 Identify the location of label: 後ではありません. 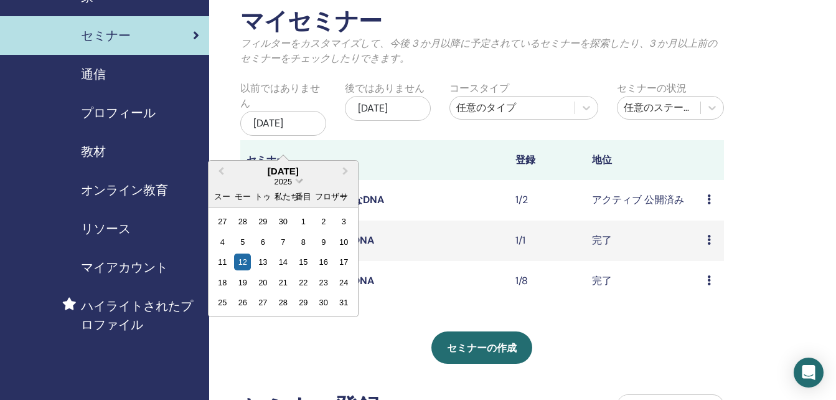
(385, 88).